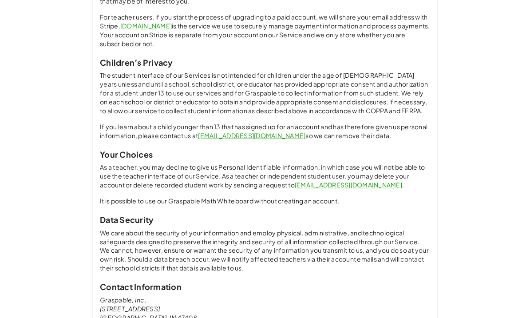 This screenshot has width=530, height=318. Describe the element at coordinates (265, 176) in the screenshot. I see `p: As a teacher, you may decline to give us Personal Identifiable Information, in which case you wil...` at that location.